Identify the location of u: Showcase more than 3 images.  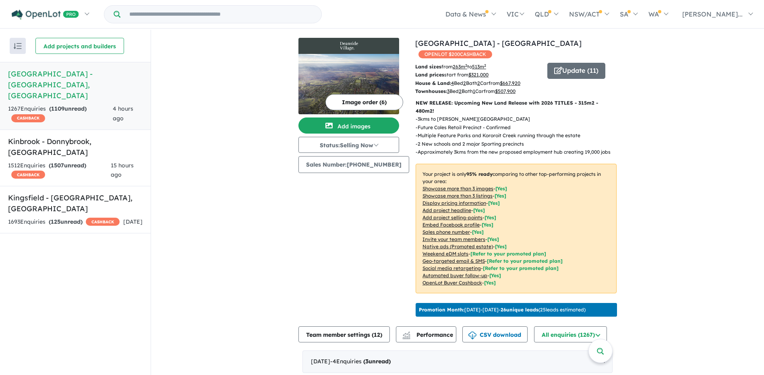
(458, 188).